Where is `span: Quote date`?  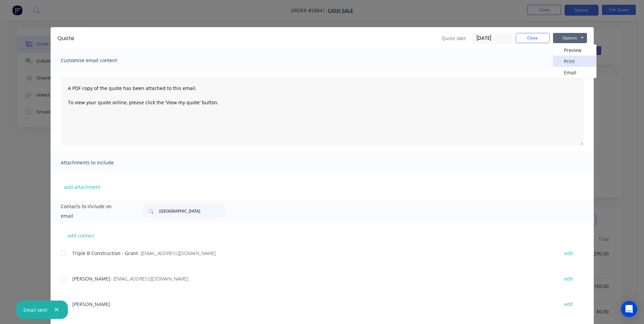
span: Quote date is located at coordinates (454, 38).